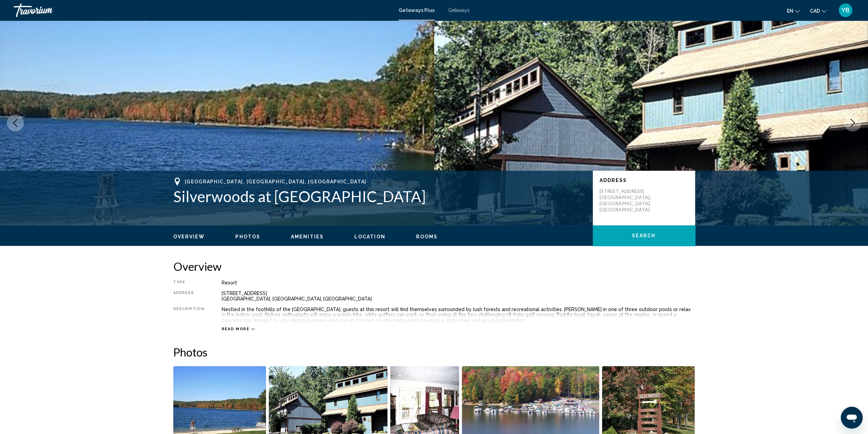 Image resolution: width=868 pixels, height=434 pixels. What do you see at coordinates (236, 329) in the screenshot?
I see `span: Read more` at bounding box center [236, 329].